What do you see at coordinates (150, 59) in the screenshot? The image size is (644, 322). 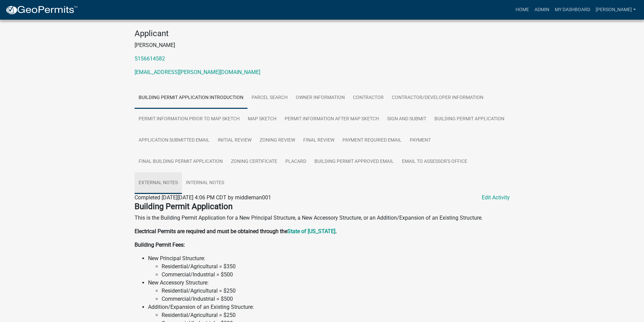 I see `a: 5156614582` at bounding box center [150, 59].